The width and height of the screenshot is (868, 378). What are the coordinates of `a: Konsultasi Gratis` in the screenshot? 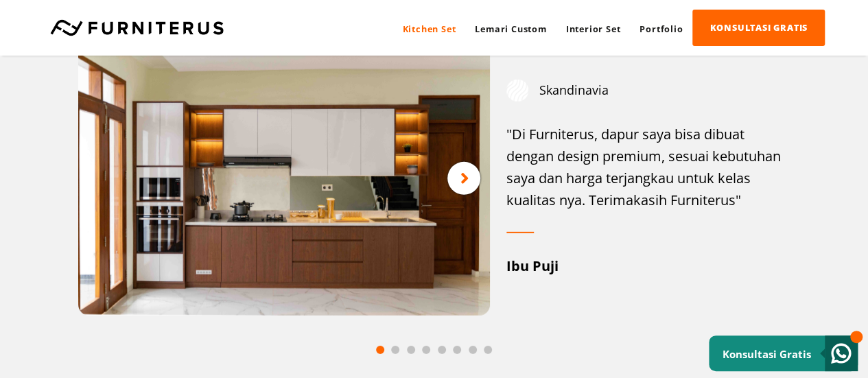 It's located at (783, 353).